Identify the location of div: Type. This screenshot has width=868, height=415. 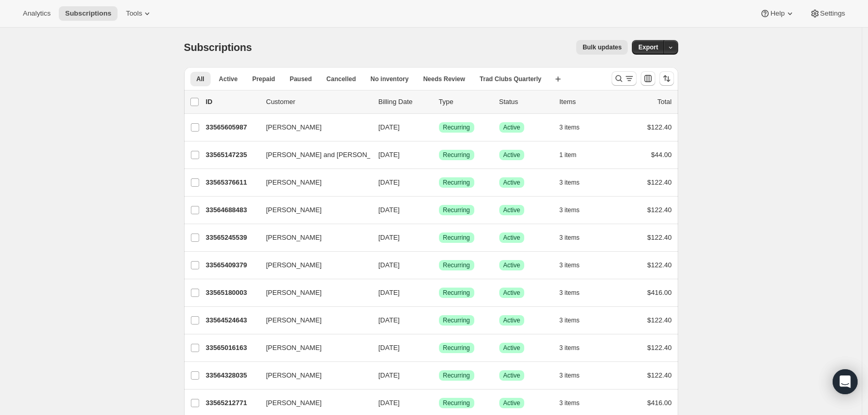
(465, 102).